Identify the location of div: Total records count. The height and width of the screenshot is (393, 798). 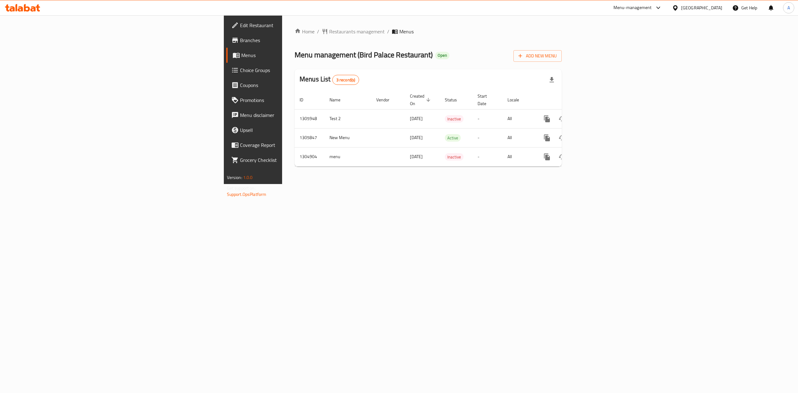
(346, 80).